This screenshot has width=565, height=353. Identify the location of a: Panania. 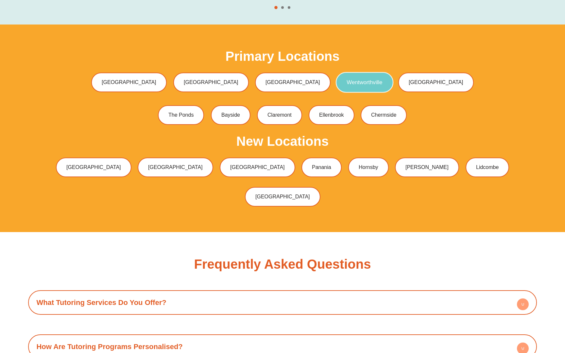
(322, 168).